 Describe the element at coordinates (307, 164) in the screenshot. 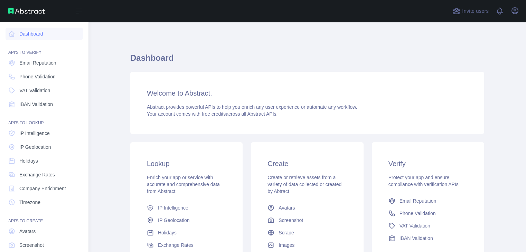

I see `h3: Create` at that location.